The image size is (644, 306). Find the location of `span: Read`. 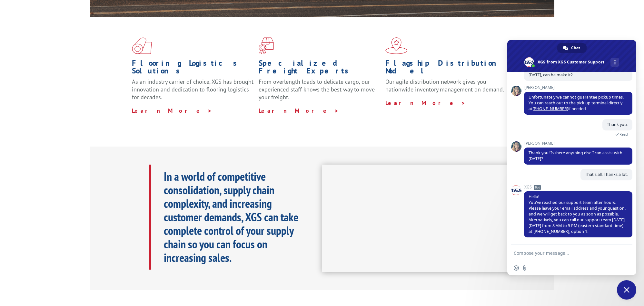

span: Read is located at coordinates (624, 134).